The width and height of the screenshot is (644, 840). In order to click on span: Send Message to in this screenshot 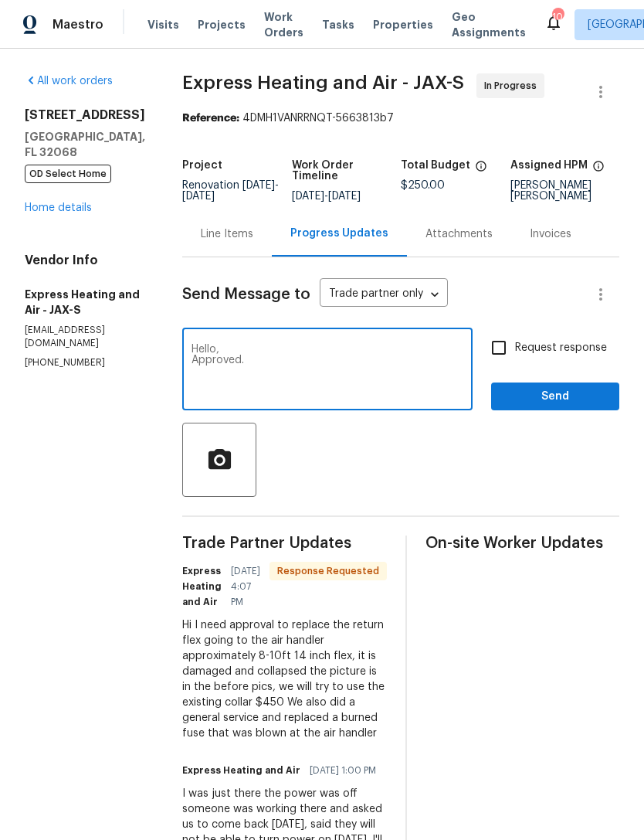, I will do `click(246, 294)`.